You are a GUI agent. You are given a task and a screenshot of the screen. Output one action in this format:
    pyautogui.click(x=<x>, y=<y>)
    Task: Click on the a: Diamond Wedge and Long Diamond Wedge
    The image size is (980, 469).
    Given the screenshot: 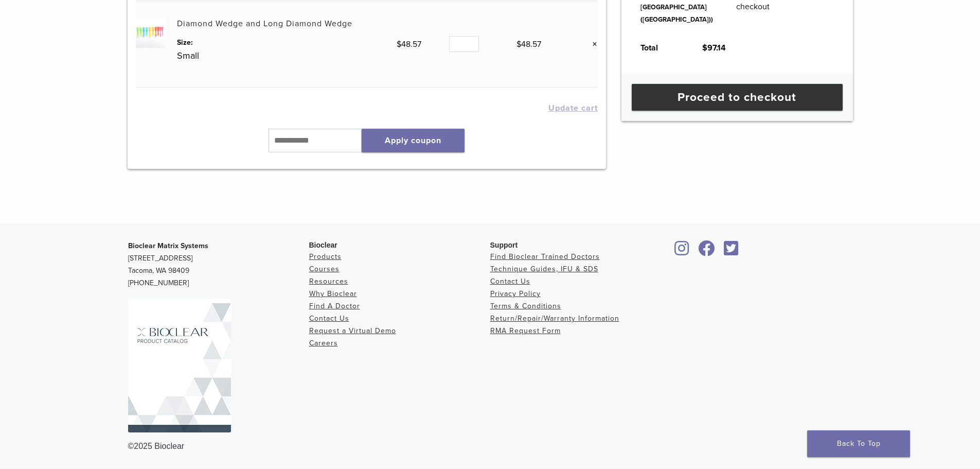 What is the action you would take?
    pyautogui.click(x=265, y=23)
    